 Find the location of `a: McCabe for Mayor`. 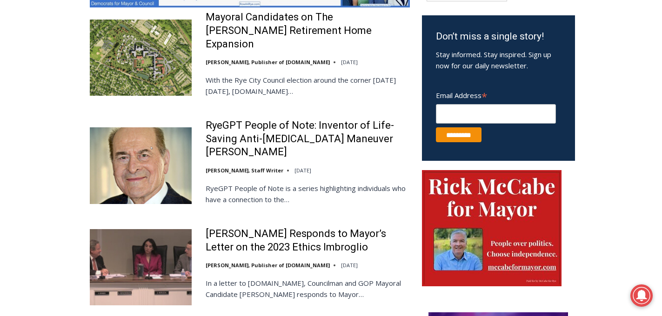

a: McCabe for Mayor is located at coordinates (492, 228).